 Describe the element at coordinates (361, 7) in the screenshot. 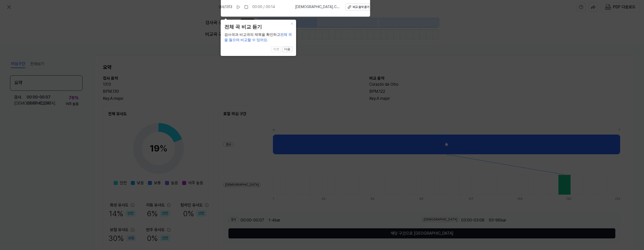

I see `div: 비교 음악 듣기` at that location.